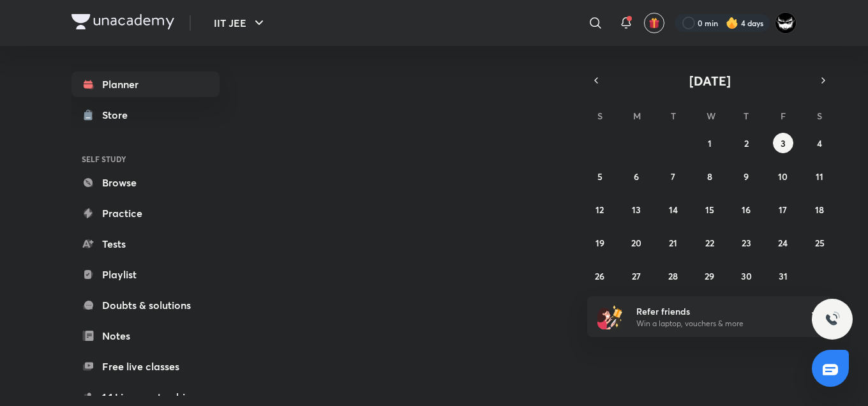 Image resolution: width=868 pixels, height=406 pixels. What do you see at coordinates (710, 210) in the screenshot?
I see `button: October 15, 2025` at bounding box center [710, 210].